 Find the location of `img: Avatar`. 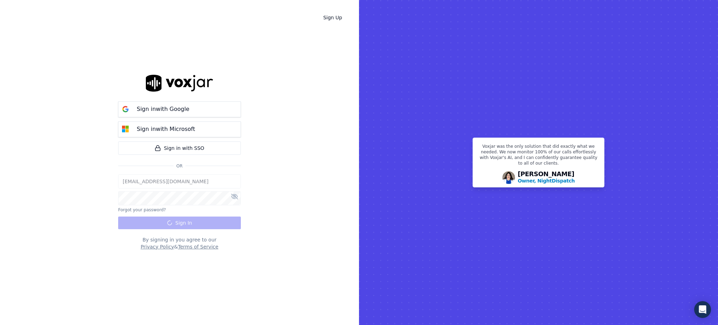

img: Avatar is located at coordinates (509, 177).